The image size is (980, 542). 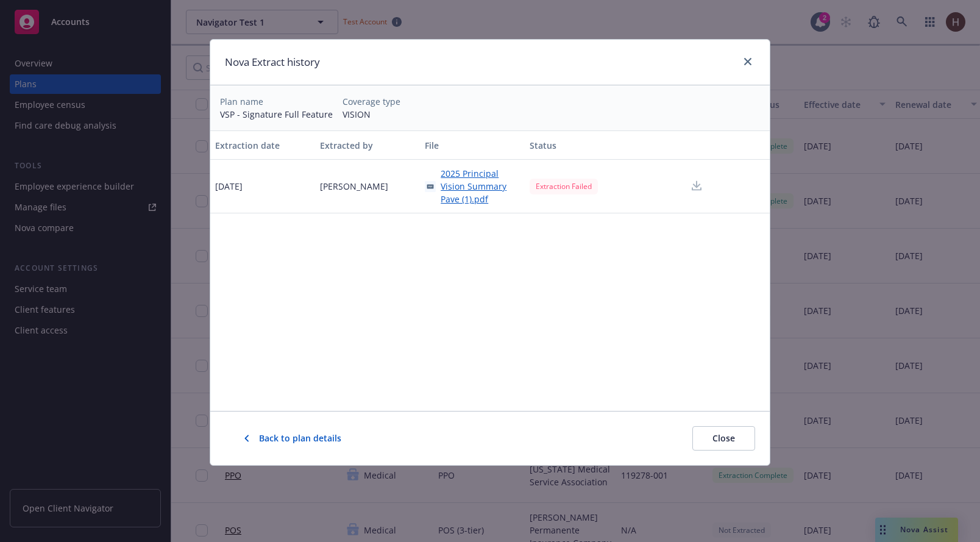 What do you see at coordinates (276, 114) in the screenshot?
I see `div: VSP - Signature Full Feature` at bounding box center [276, 114].